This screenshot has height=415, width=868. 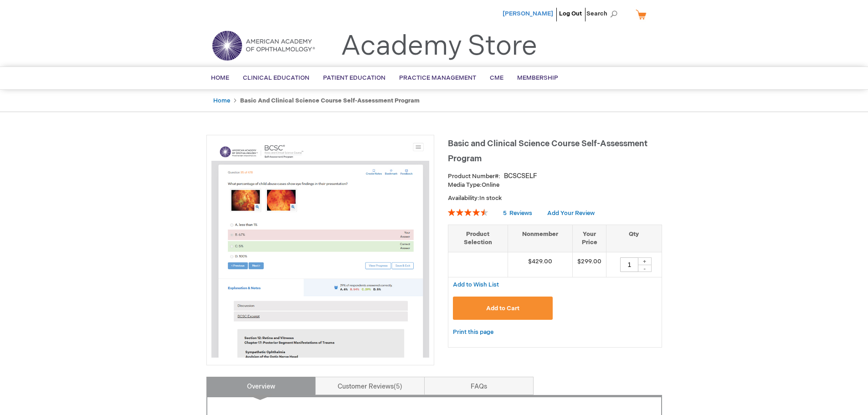 What do you see at coordinates (571, 213) in the screenshot?
I see `a: Add Your Review` at bounding box center [571, 213].